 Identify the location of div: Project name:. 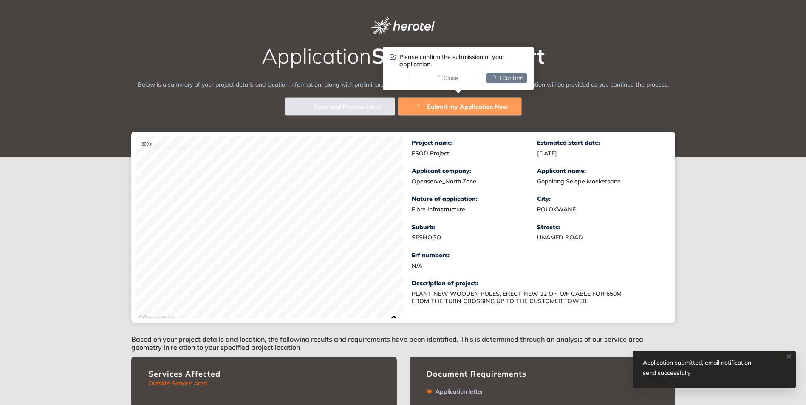
(474, 143).